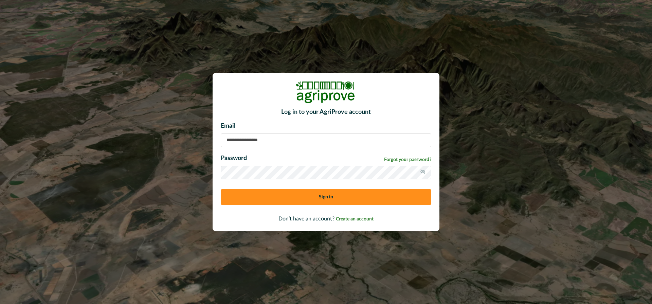 This screenshot has height=304, width=652. I want to click on p: Don’t have an account?, so click(326, 219).